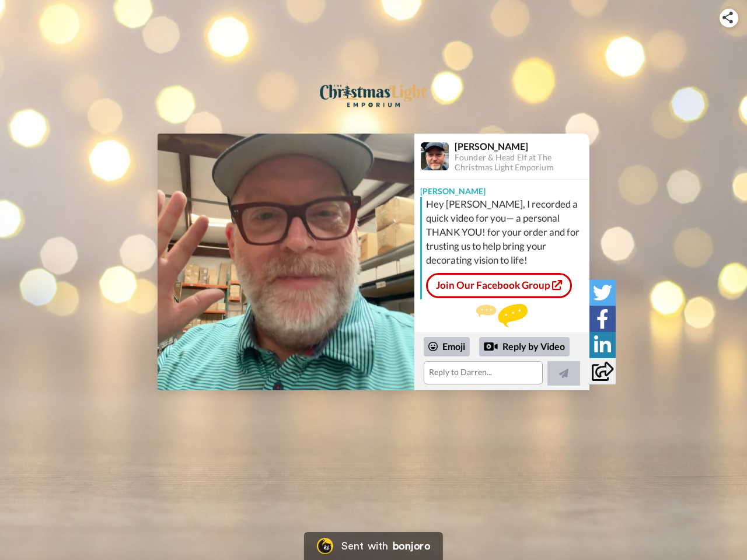 Image resolution: width=747 pixels, height=560 pixels. What do you see at coordinates (374, 95) in the screenshot?
I see `img: logo` at bounding box center [374, 95].